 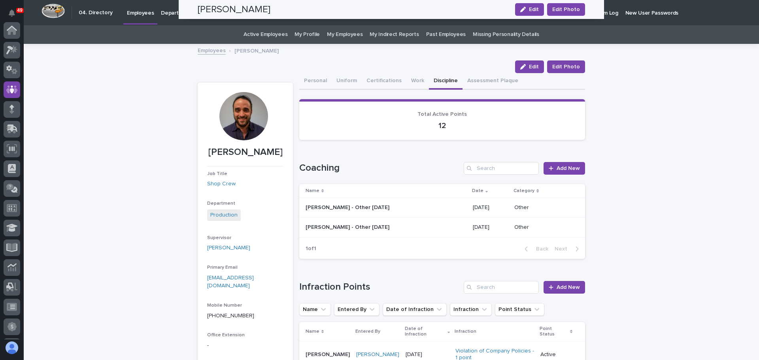 I want to click on a: My Employees, so click(x=345, y=34).